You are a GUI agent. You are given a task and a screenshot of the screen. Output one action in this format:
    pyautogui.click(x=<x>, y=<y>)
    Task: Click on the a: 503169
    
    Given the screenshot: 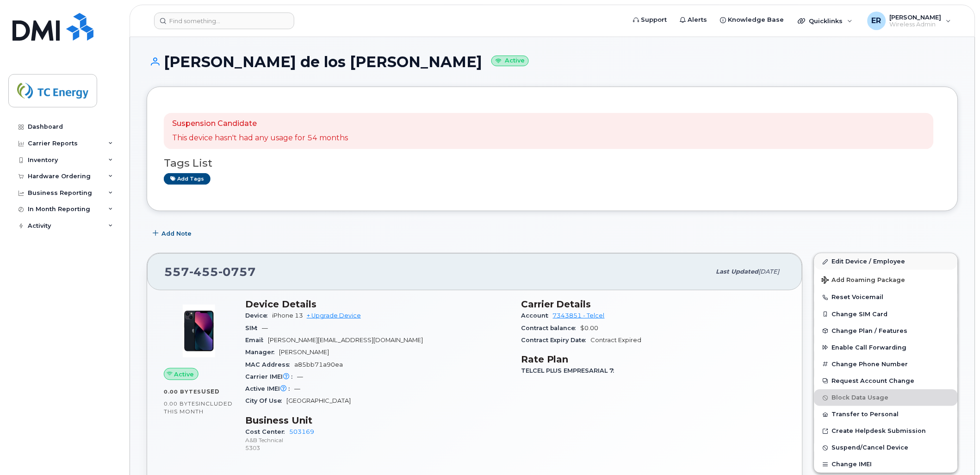 What is the action you would take?
    pyautogui.click(x=302, y=431)
    